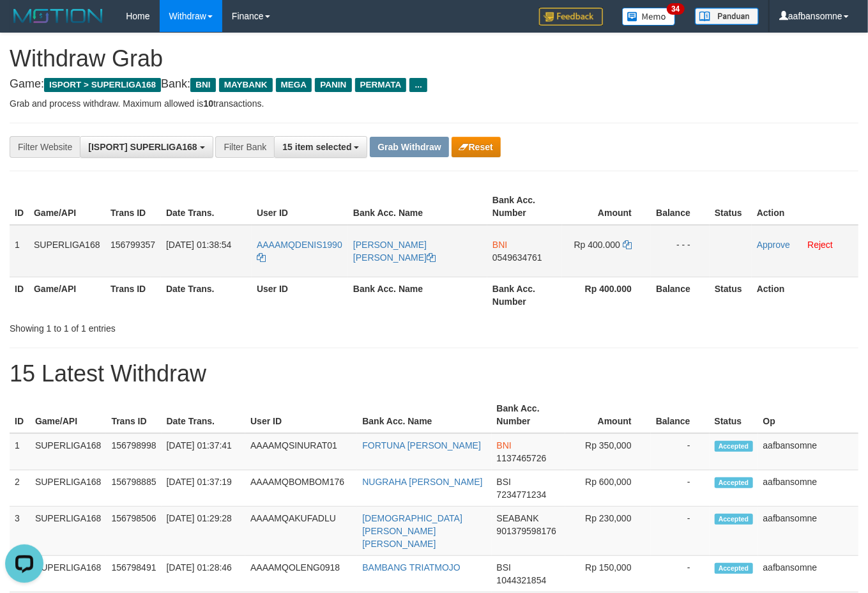 Image resolution: width=868 pixels, height=593 pixels. What do you see at coordinates (321, 147) in the screenshot?
I see `button: 15 item selected` at bounding box center [321, 147].